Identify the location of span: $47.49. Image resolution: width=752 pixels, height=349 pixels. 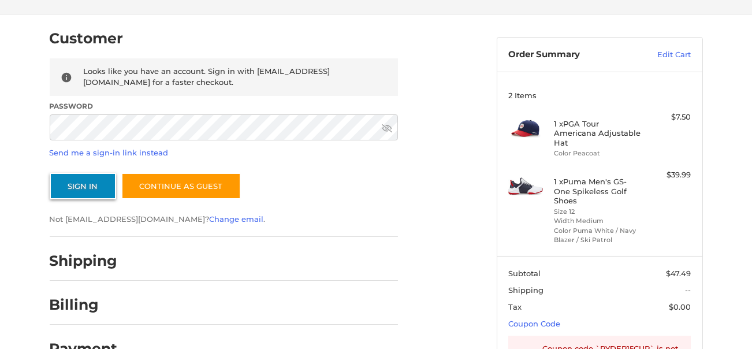
(679, 273).